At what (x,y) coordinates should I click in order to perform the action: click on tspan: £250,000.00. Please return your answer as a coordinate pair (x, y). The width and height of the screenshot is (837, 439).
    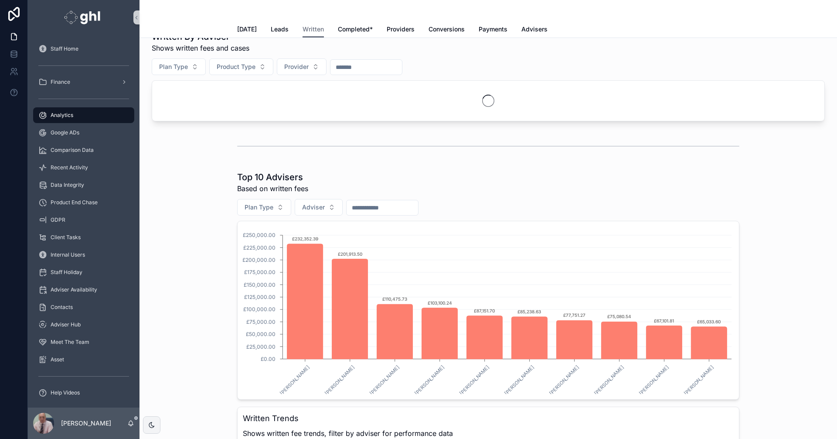
    Looking at the image, I should click on (259, 235).